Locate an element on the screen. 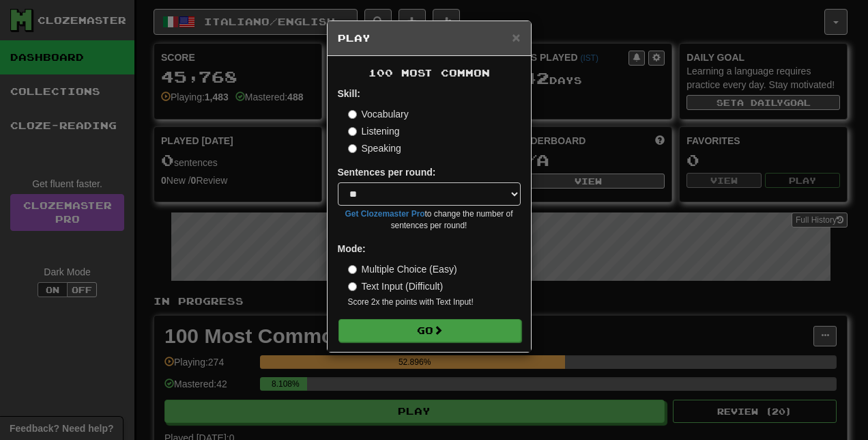 Image resolution: width=868 pixels, height=440 pixels. strong: Mode: is located at coordinates (351, 249).